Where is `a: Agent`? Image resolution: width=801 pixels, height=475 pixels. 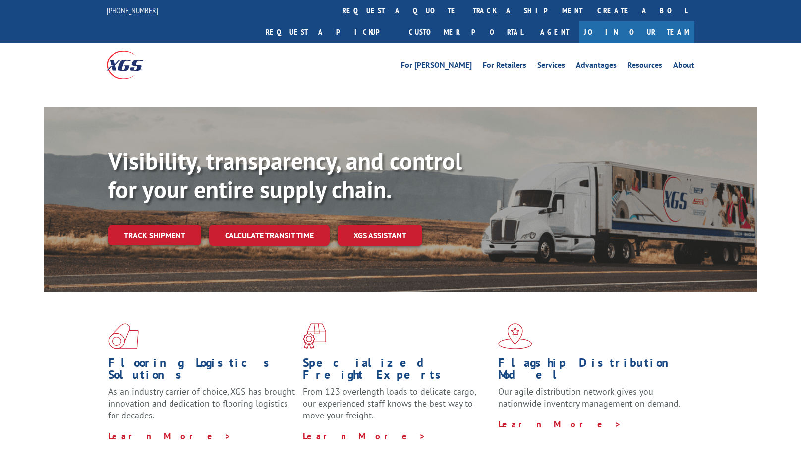 a: Agent is located at coordinates (555, 32).